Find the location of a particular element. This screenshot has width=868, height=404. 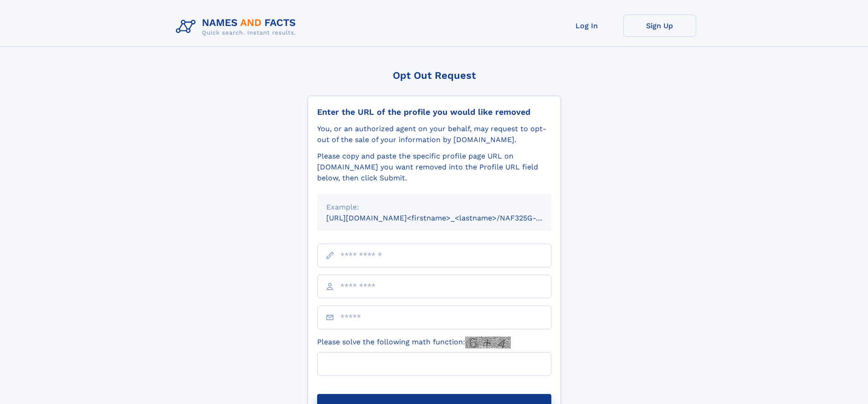

div: You, or an authorized agent on your behalf, may request to opt-out of the sale of your informatio... is located at coordinates (434, 135).